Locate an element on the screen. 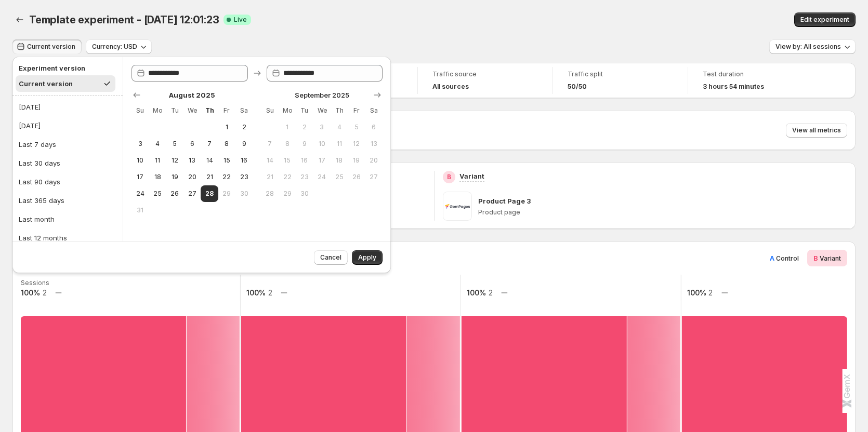 Image resolution: width=868 pixels, height=432 pixels. button: Current version is located at coordinates (66, 83).